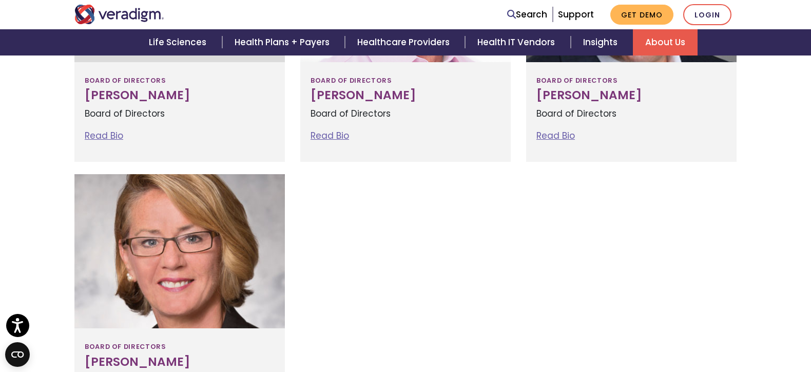 This screenshot has height=372, width=811. Describe the element at coordinates (405, 42) in the screenshot. I see `a: Healthcare Providers` at that location.